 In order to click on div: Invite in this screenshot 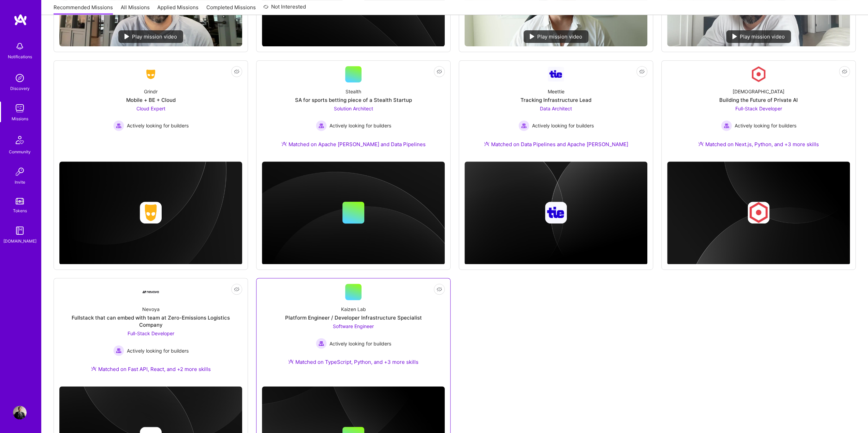, I will do `click(20, 182)`.